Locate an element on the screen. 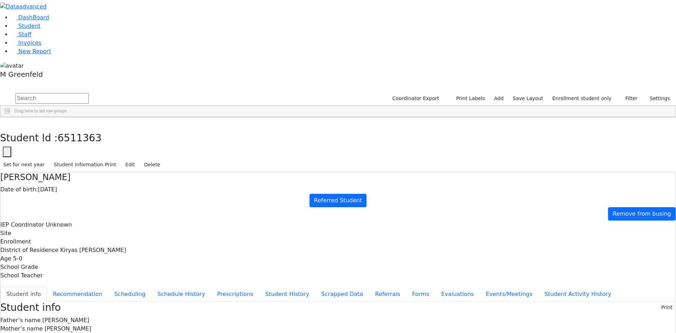 This screenshot has width=676, height=333. span: DashBoard is located at coordinates (34, 17).